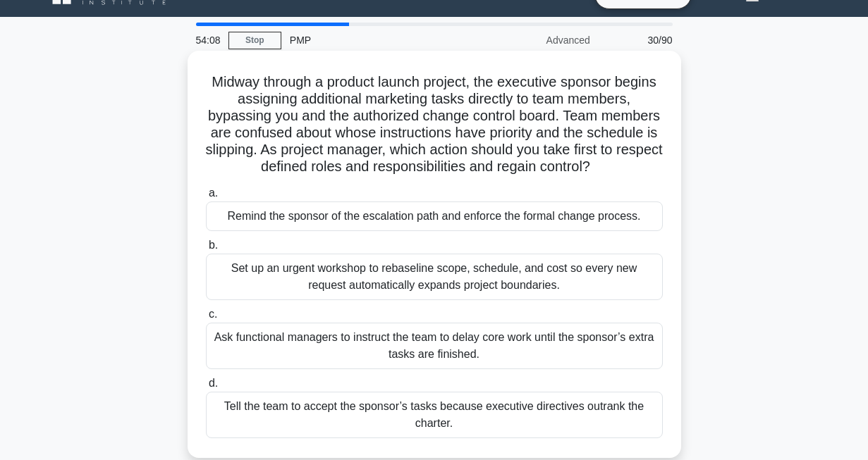 Image resolution: width=868 pixels, height=460 pixels. Describe the element at coordinates (213, 314) in the screenshot. I see `span: c.` at that location.